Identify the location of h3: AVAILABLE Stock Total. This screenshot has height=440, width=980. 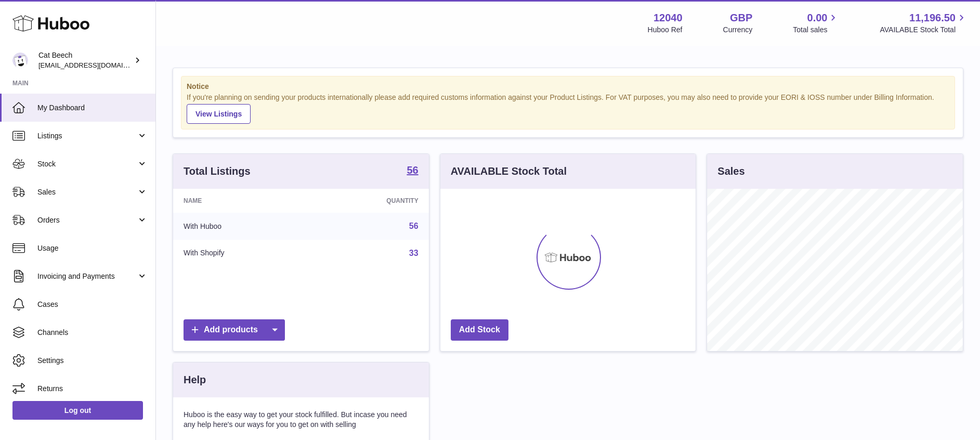
(509, 171).